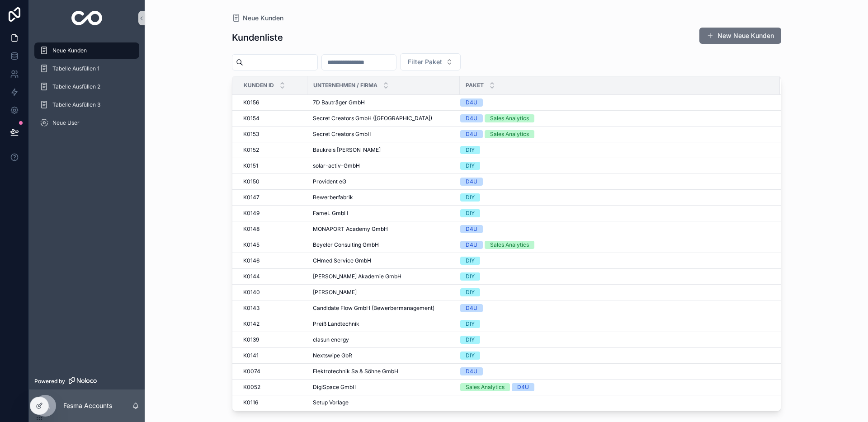 Image resolution: width=868 pixels, height=422 pixels. Describe the element at coordinates (257, 18) in the screenshot. I see `a: Neue Kunden` at that location.